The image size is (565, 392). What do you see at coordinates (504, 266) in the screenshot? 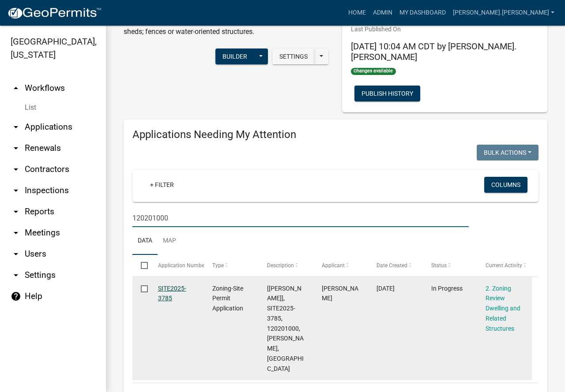
I see `datatable-header-cell: Current Activity` at bounding box center [504, 266].